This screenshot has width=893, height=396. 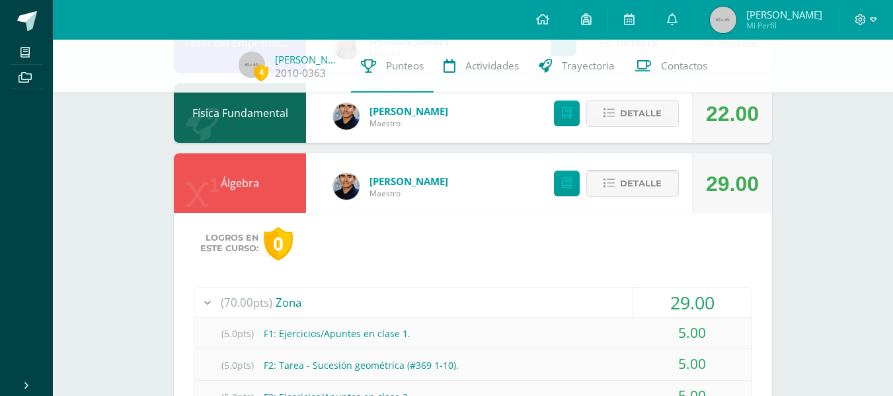 I want to click on a: Punteos, so click(x=392, y=66).